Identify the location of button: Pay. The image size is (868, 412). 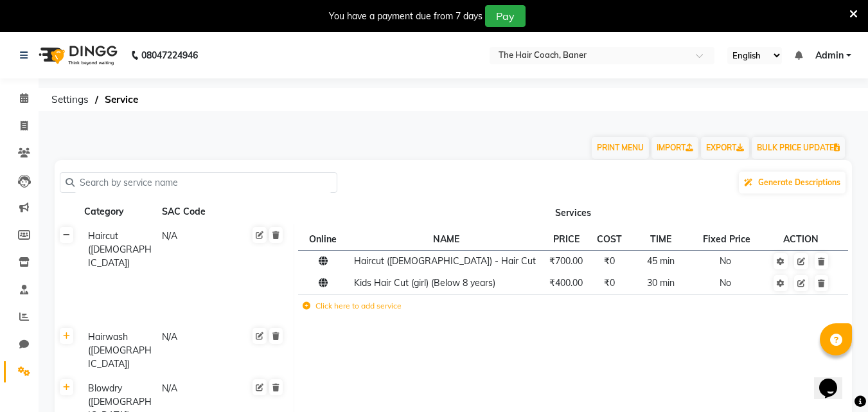
(505, 16).